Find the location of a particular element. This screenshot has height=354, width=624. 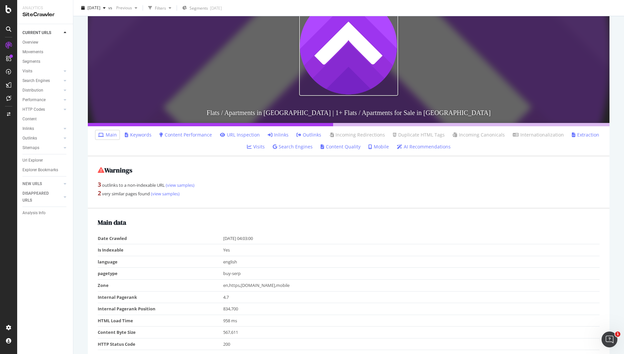

div: HTTP Codes is located at coordinates (34, 109).